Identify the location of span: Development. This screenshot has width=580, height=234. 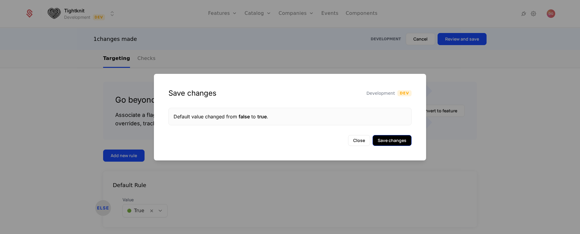
(381, 93).